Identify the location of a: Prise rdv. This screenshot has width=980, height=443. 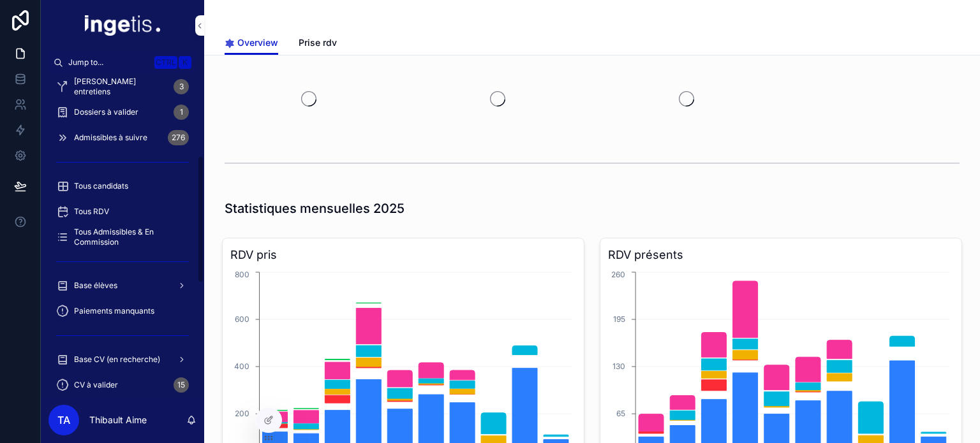
(317, 44).